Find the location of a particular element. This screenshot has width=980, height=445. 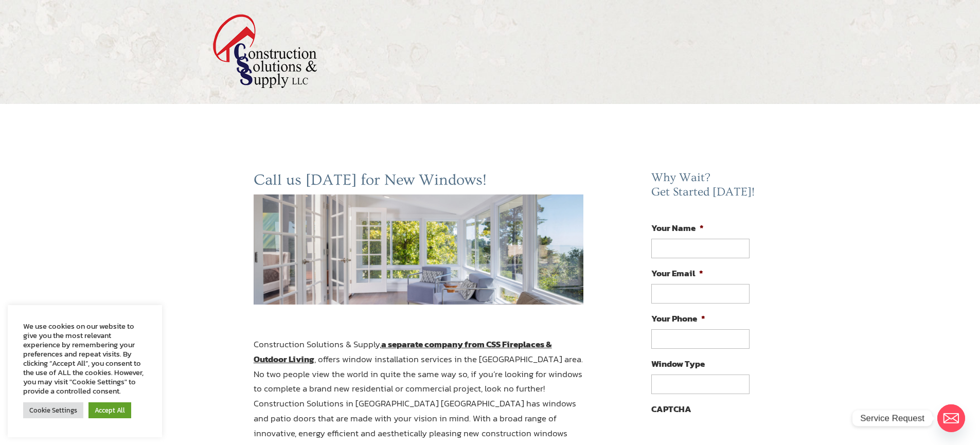

img: windows-jacksonville-fl-ormond-beach-fl-construction-solutions is located at coordinates (419, 250).